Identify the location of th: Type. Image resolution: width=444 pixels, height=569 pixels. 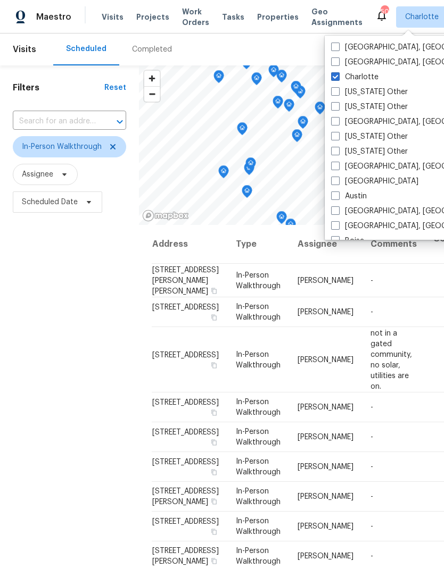
(258, 244).